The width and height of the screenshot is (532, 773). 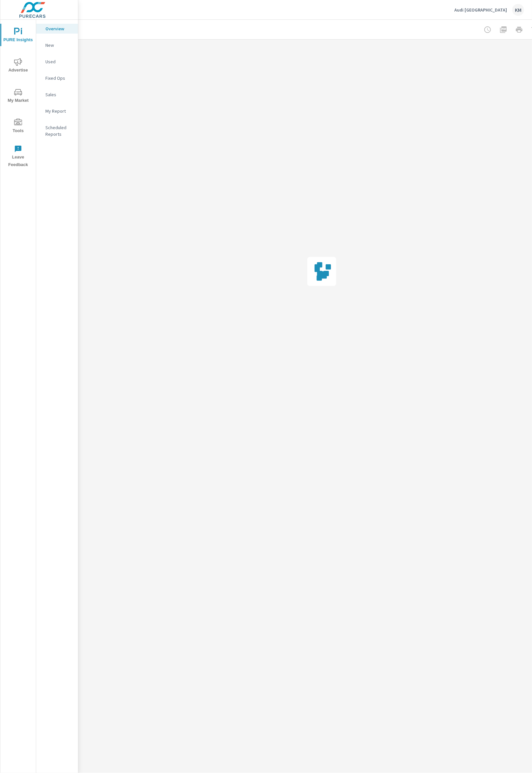 What do you see at coordinates (59, 95) in the screenshot?
I see `p: Sales` at bounding box center [59, 95].